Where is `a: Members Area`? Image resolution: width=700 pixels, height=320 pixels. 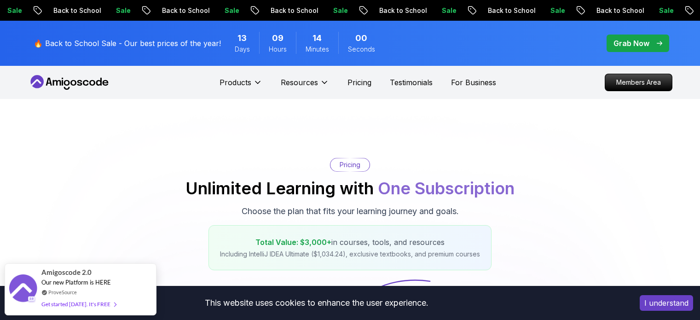 a: Members Area is located at coordinates (638, 82).